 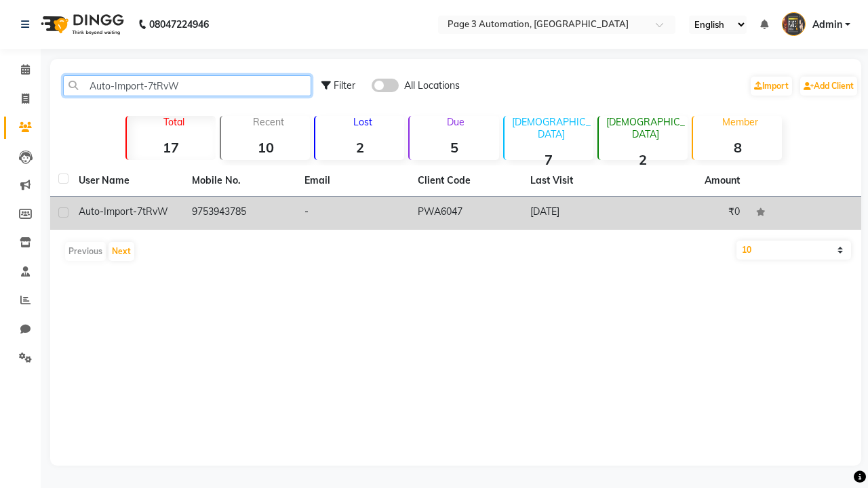 I want to click on img: logo, so click(x=81, y=24).